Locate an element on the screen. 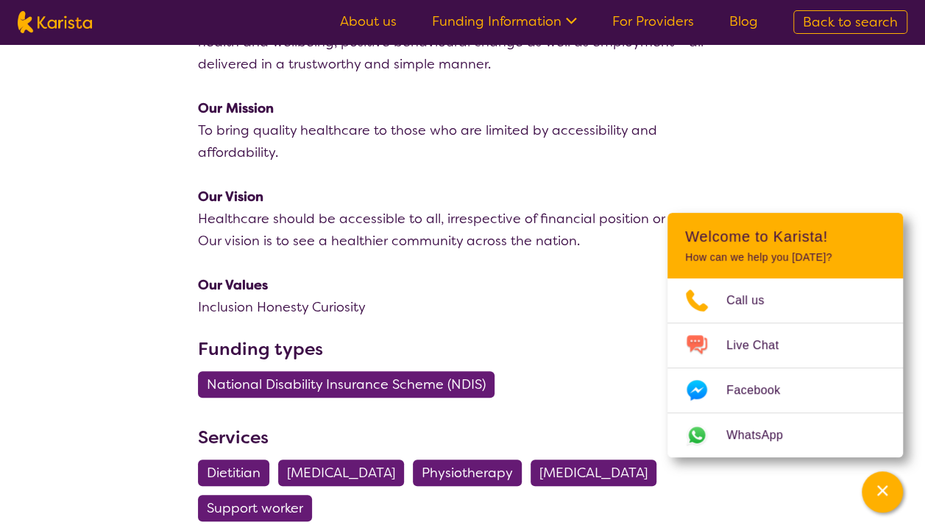  span: Physiotherapy is located at coordinates (467, 473).